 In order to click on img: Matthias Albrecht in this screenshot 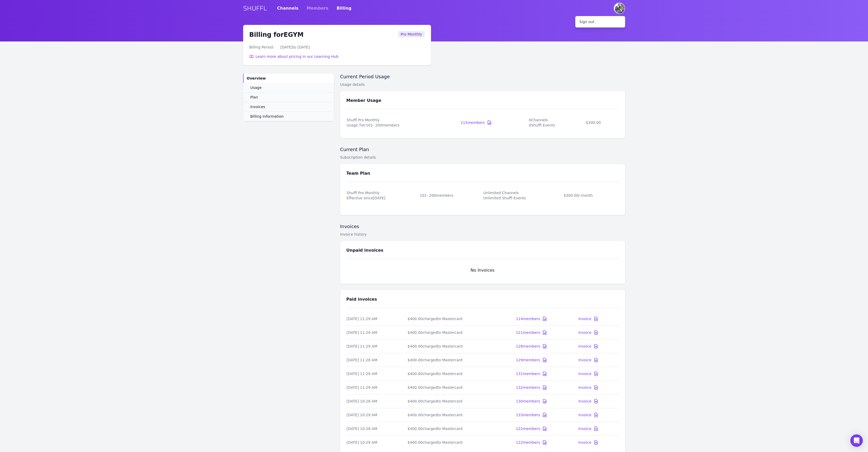, I will do `click(619, 8)`.